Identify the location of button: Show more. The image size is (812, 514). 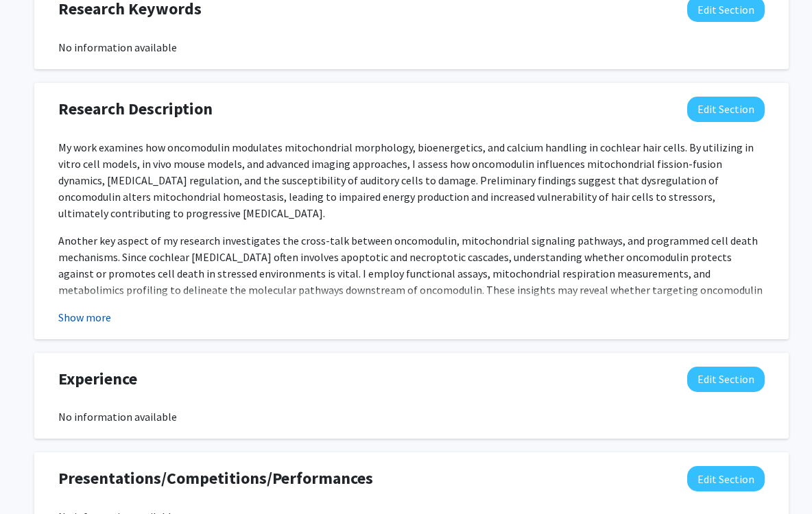
(85, 317).